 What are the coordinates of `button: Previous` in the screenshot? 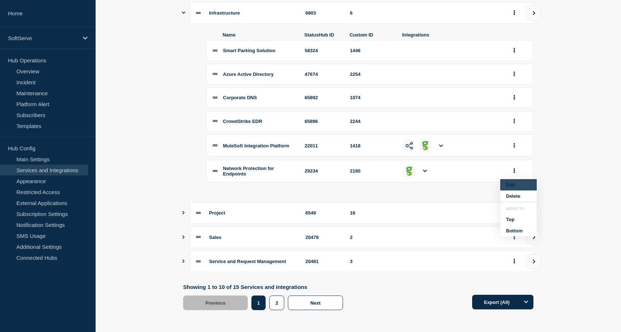 It's located at (215, 303).